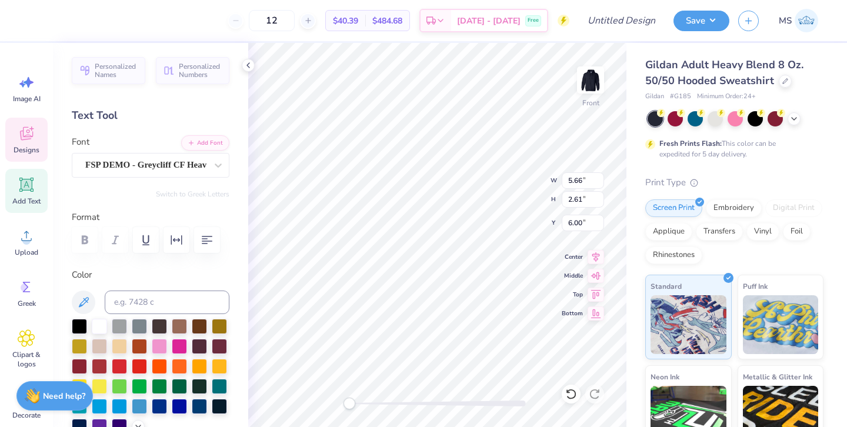 The width and height of the screenshot is (847, 427). I want to click on input: Untitled Design, so click(621, 21).